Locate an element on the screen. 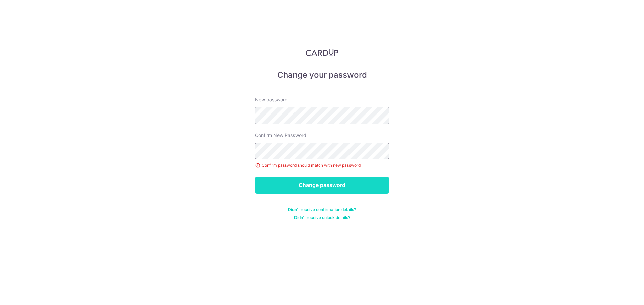 This screenshot has height=305, width=644. label: New password is located at coordinates (271, 100).